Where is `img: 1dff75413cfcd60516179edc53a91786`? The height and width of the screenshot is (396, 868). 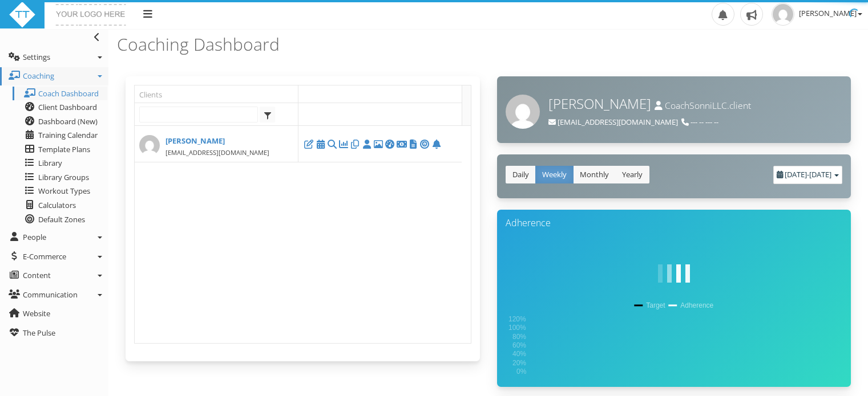
img: 1dff75413cfcd60516179edc53a91786 is located at coordinates (783, 14).